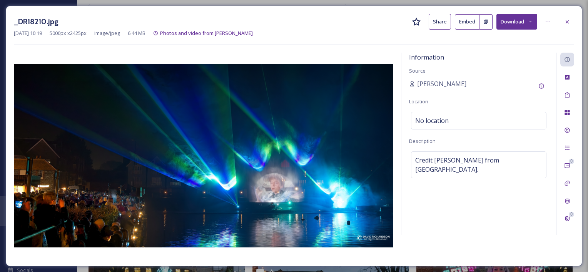  Describe the element at coordinates (418, 102) in the screenshot. I see `span: Location` at that location.